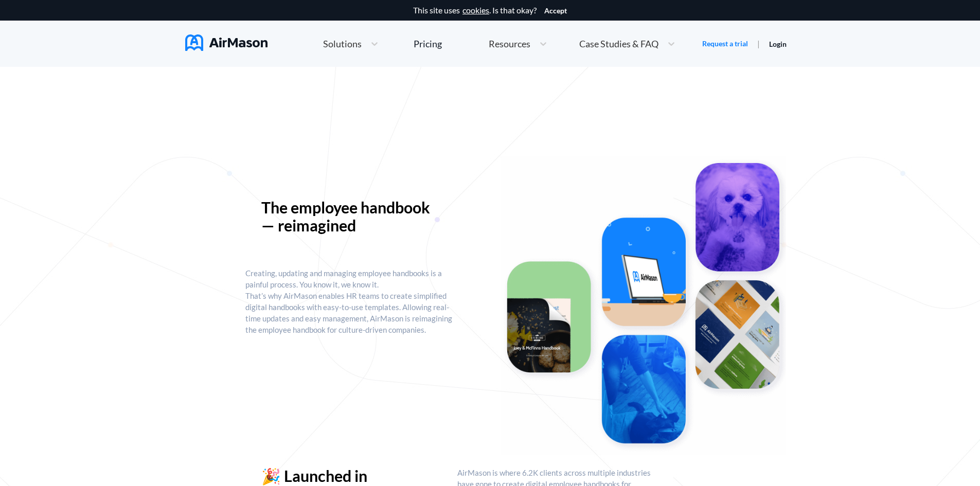 The height and width of the screenshot is (486, 980). Describe the element at coordinates (352, 216) in the screenshot. I see `p: The employee handbook — reimagined` at that location.